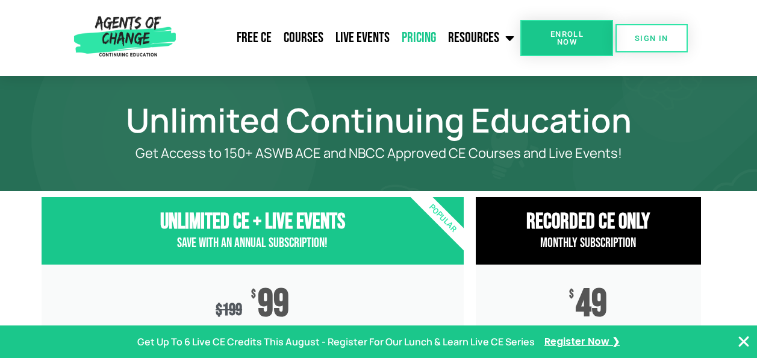  I want to click on a: Pricing, so click(419, 38).